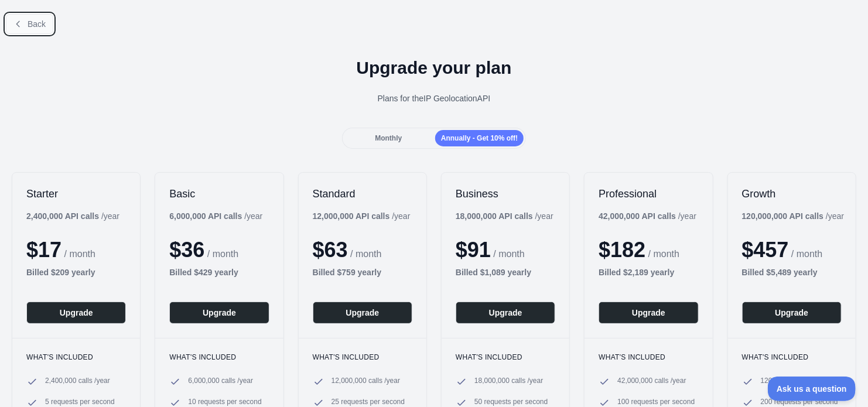 The image size is (868, 407). I want to click on span: $ 182, so click(622, 249).